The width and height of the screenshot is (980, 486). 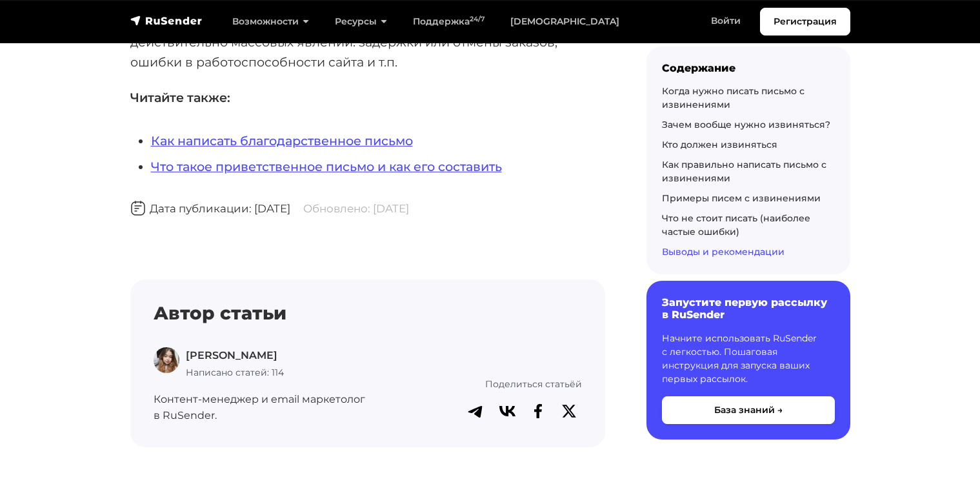 I want to click on p: Поделиться статьёй, so click(x=497, y=384).